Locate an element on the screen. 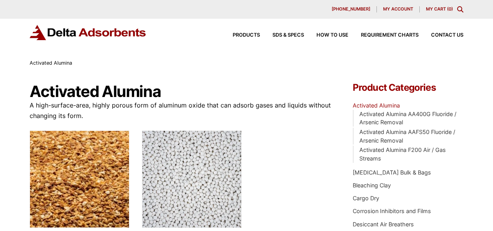 The height and width of the screenshot is (231, 493). img: Activated Alumina AAFS50 Fluoride / Arsenic Removal is located at coordinates (80, 179).